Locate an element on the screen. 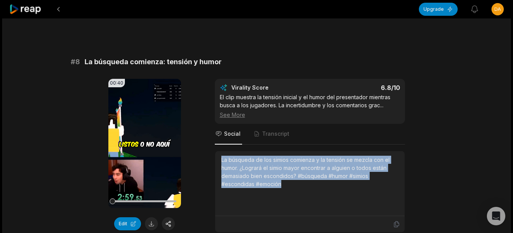 The image size is (513, 233). div: 6.8 /10 is located at coordinates (359, 88).